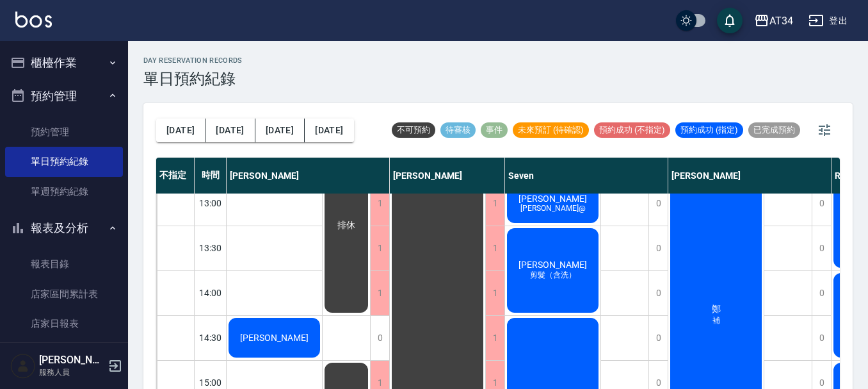  I want to click on div: Seven, so click(586, 175).